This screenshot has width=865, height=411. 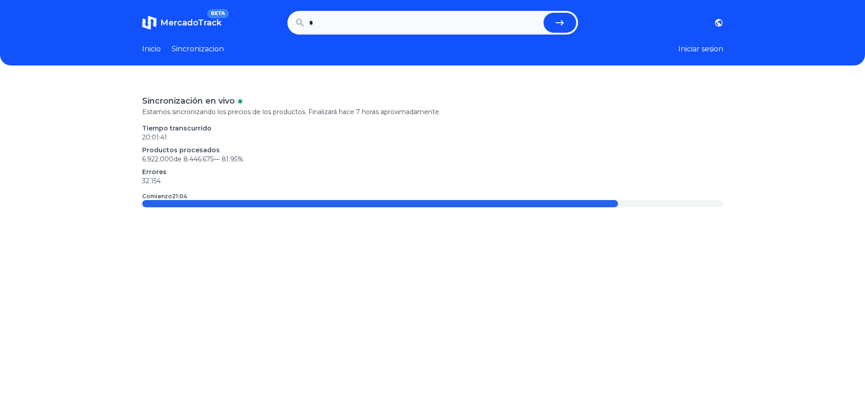 What do you see at coordinates (433, 172) in the screenshot?
I see `p: Errores` at bounding box center [433, 172].